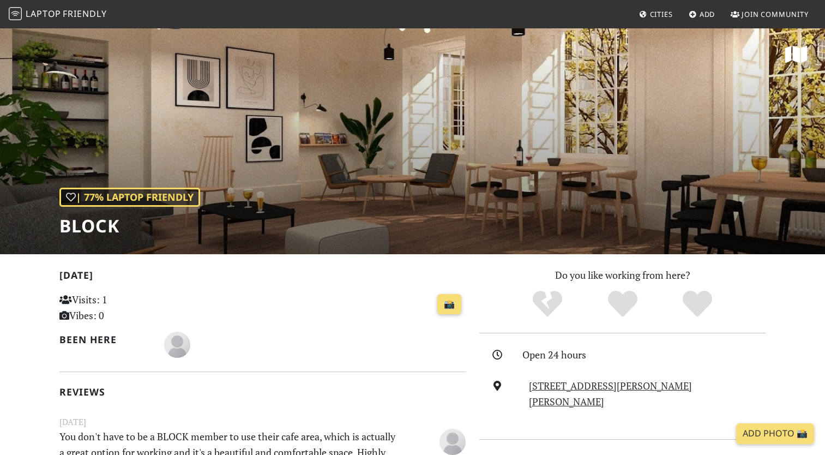  Describe the element at coordinates (130, 197) in the screenshot. I see `div: | 77% Laptop Friendly` at that location.